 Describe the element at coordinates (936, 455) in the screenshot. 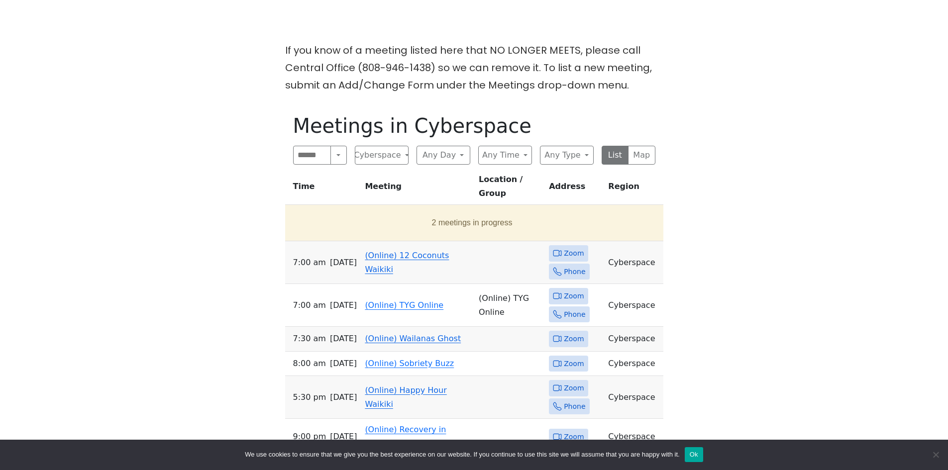

I see `span: No` at that location.